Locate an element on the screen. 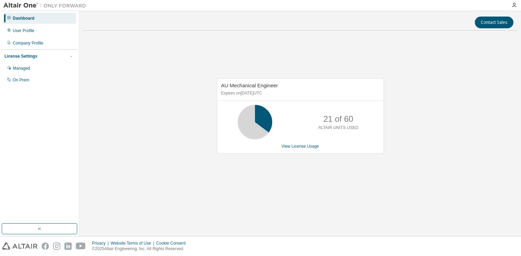 Image resolution: width=521 pixels, height=256 pixels. img: youtube.svg is located at coordinates (81, 246).